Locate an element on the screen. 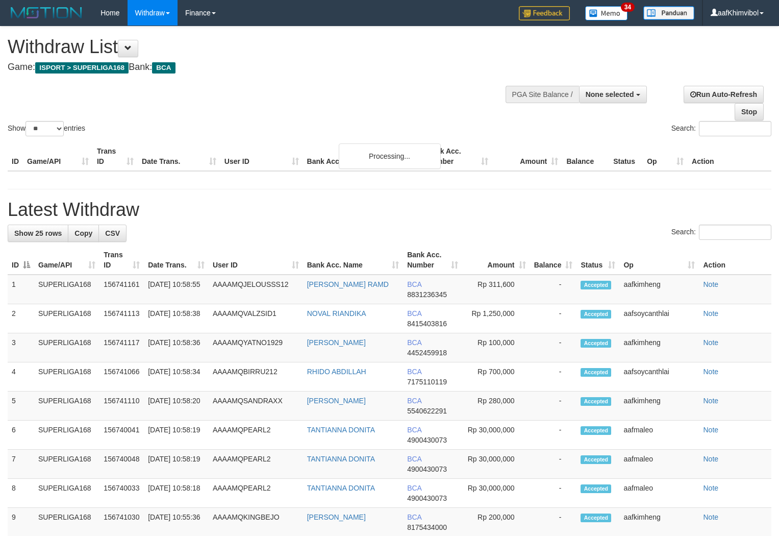 The height and width of the screenshot is (536, 779). span: CSV is located at coordinates (112, 233).